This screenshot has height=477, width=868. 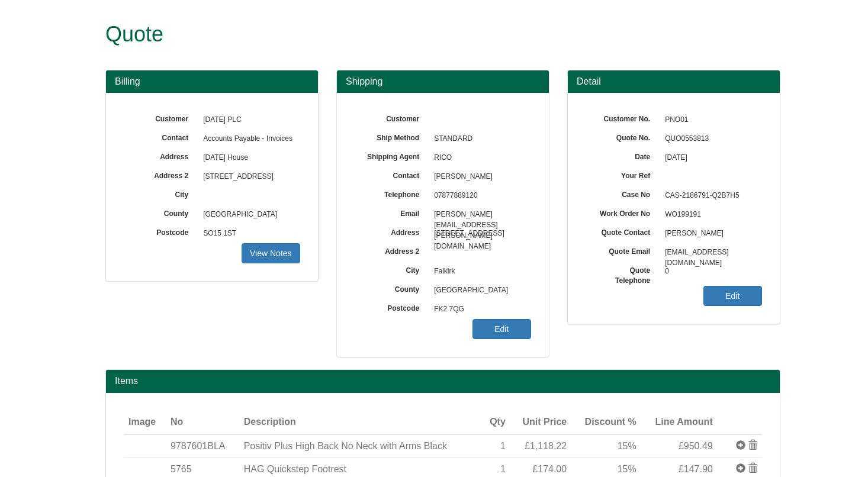 I want to click on label: Shipping Agent, so click(x=391, y=155).